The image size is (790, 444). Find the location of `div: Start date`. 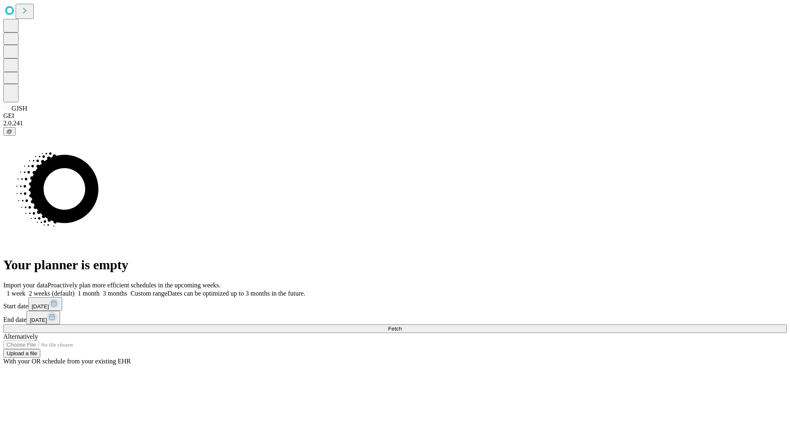

div: Start date is located at coordinates (395, 304).